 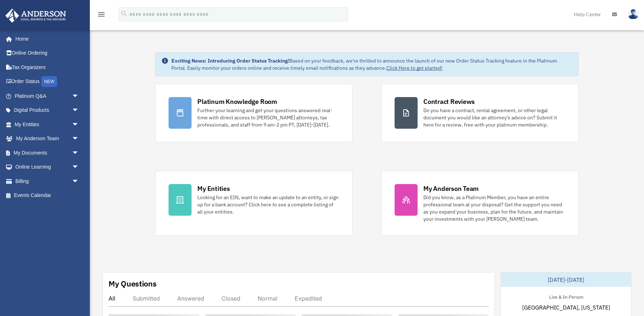 What do you see at coordinates (47, 196) in the screenshot?
I see `a: Events Calendar` at bounding box center [47, 196].